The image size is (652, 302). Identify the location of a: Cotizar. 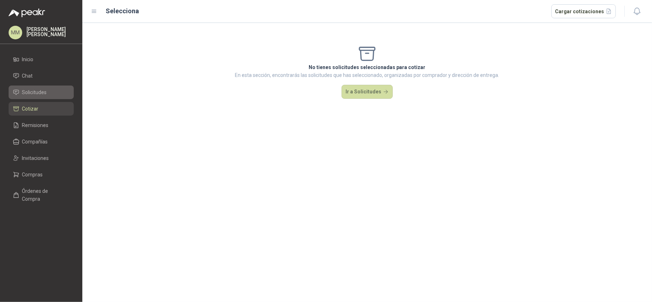
(41, 109).